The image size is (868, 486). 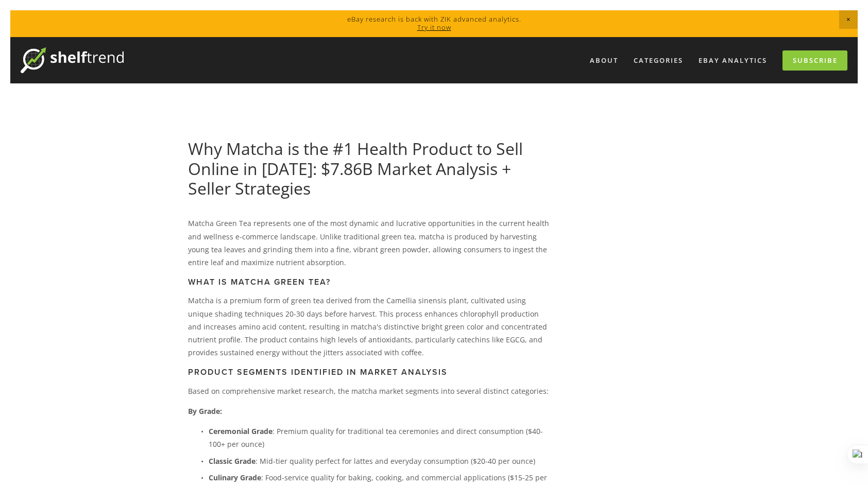 I want to click on a: About, so click(x=603, y=60).